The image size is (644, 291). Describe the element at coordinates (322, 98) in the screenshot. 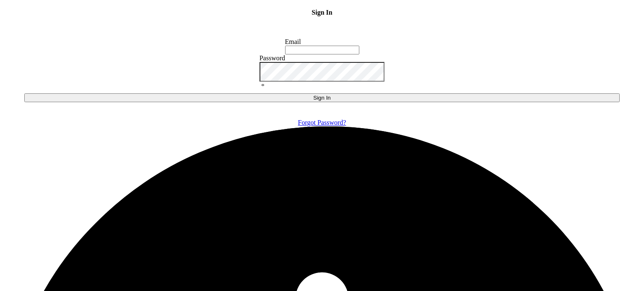

I see `div: Sign In` at that location.